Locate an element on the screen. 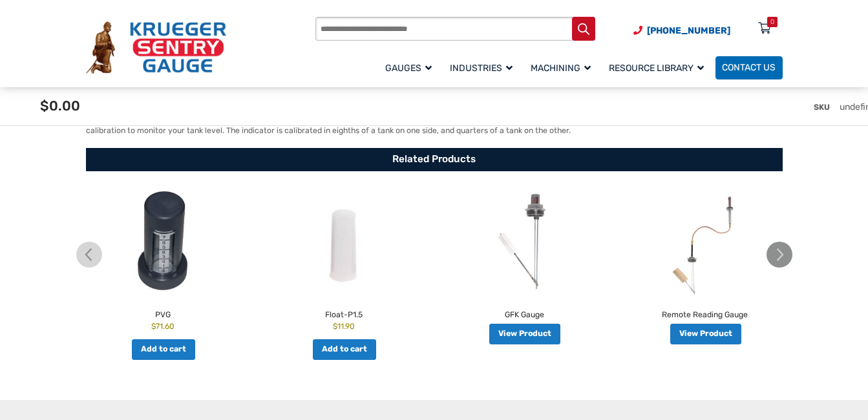  h2: Related Products is located at coordinates (434, 160).